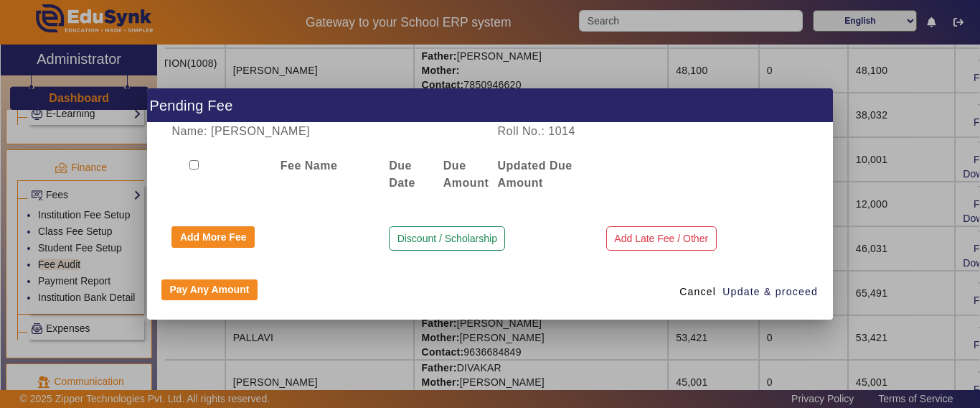  I want to click on span: Update & proceed, so click(770, 291).